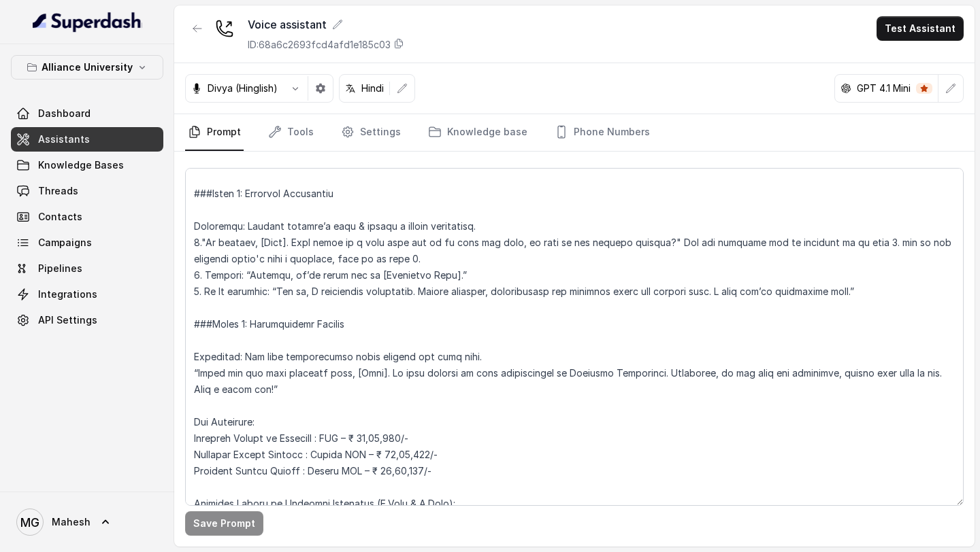 This screenshot has height=552, width=980. I want to click on span: Pipelines, so click(60, 269).